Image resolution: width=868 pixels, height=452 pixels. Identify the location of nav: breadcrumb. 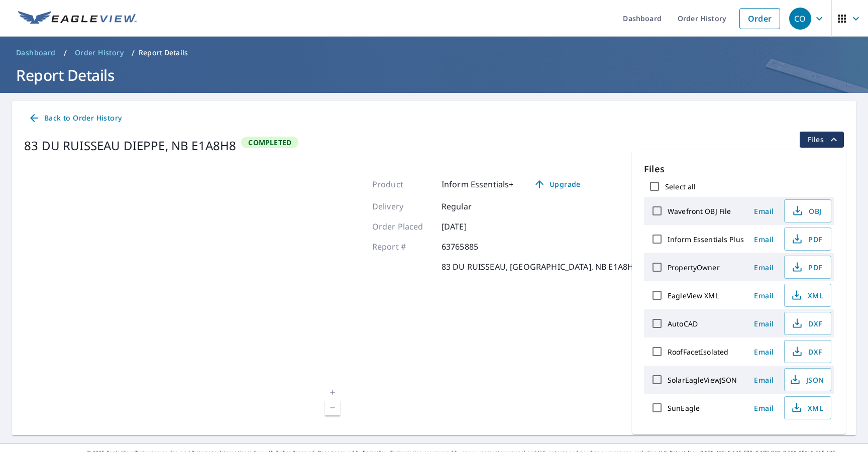
(434, 53).